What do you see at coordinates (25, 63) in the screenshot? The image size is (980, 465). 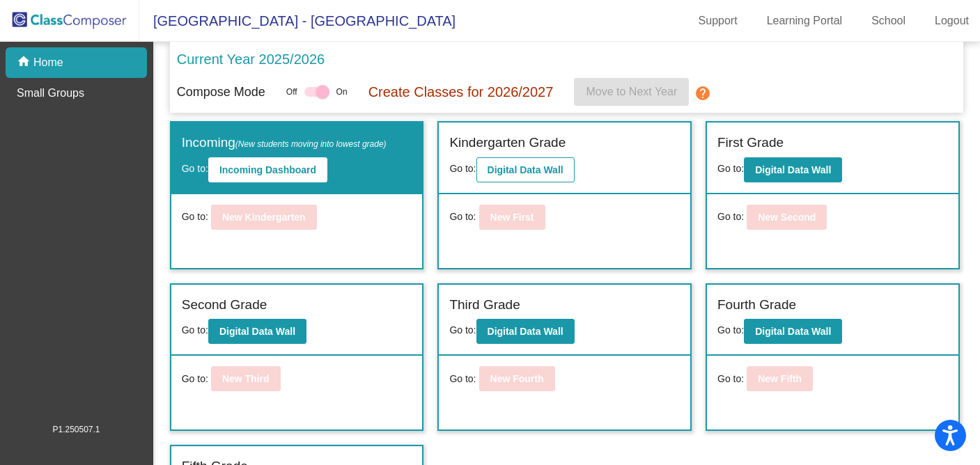 I see `mat-icon: home` at bounding box center [25, 63].